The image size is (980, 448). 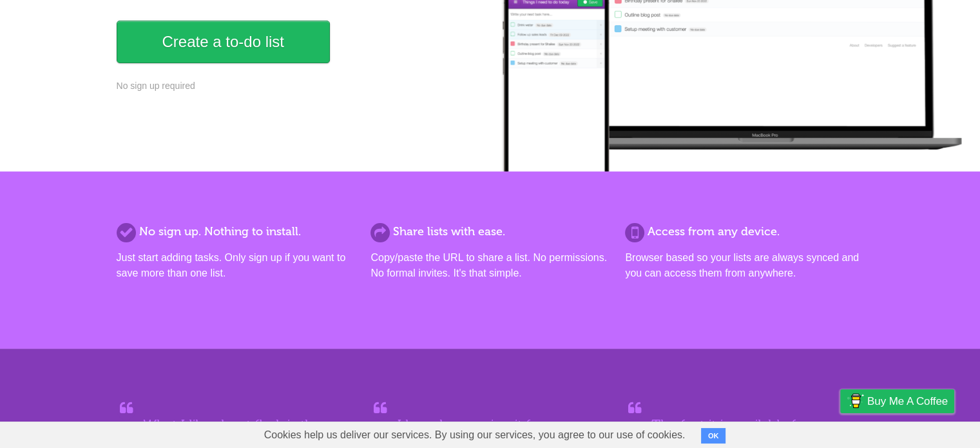 What do you see at coordinates (475, 436) in the screenshot?
I see `span: Cookies help us deliver our services. By using our services, you agree to our use of cookies.` at bounding box center [475, 436].